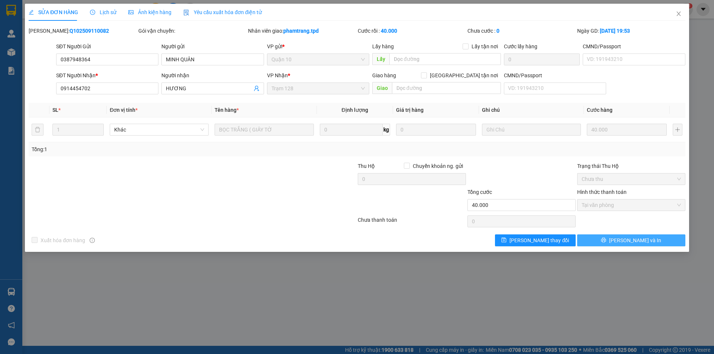 The width and height of the screenshot is (714, 354). What do you see at coordinates (318, 59) in the screenshot?
I see `span: Quận 10` at bounding box center [318, 59].